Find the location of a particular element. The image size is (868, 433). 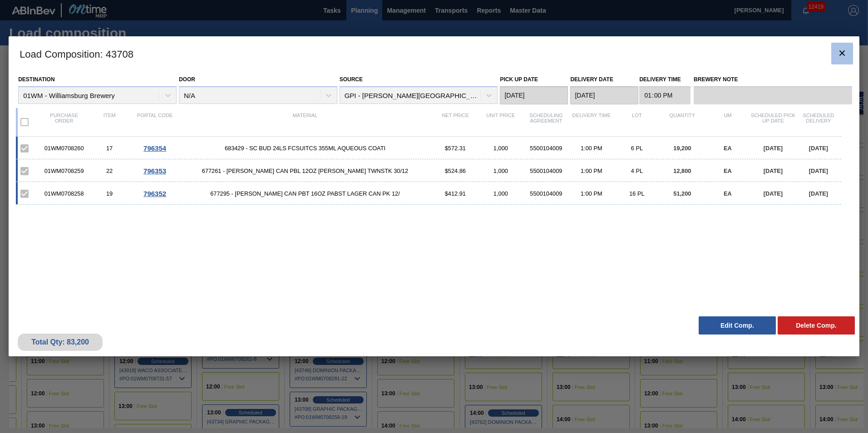

div: Quantity is located at coordinates (683, 122).